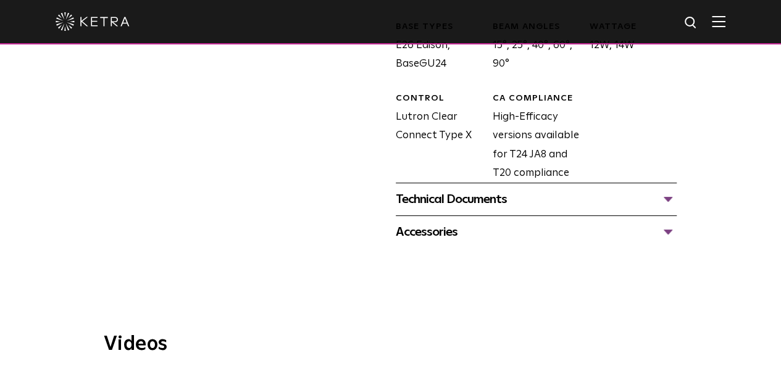 The height and width of the screenshot is (369, 781). I want to click on div: E26 Edison, BaseGU24, so click(435, 48).